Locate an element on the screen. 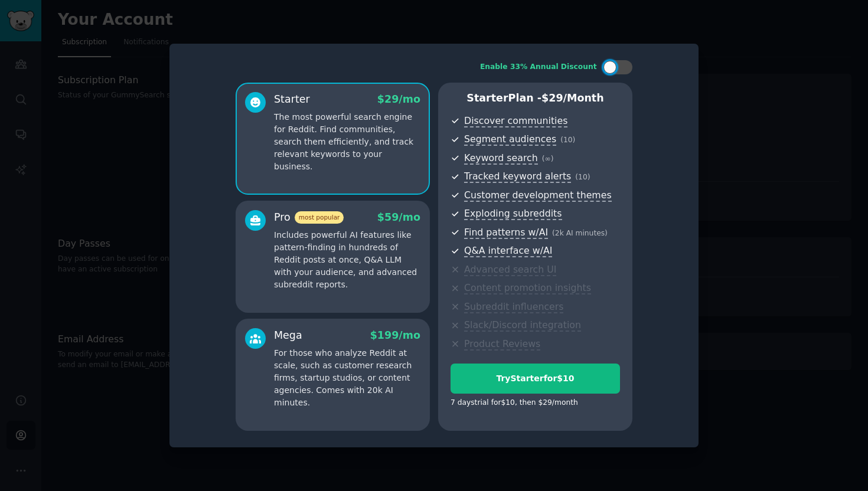 The image size is (868, 491). span: Subreddit influencers is located at coordinates (514, 307).